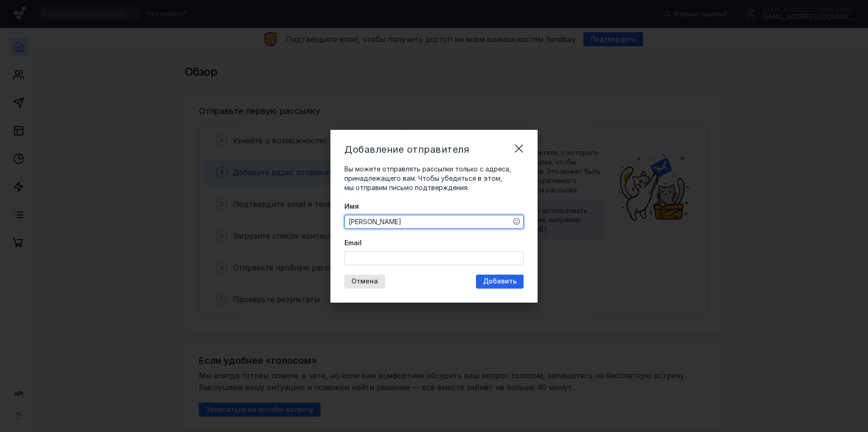 The image size is (868, 432). I want to click on button: Отмена, so click(365, 282).